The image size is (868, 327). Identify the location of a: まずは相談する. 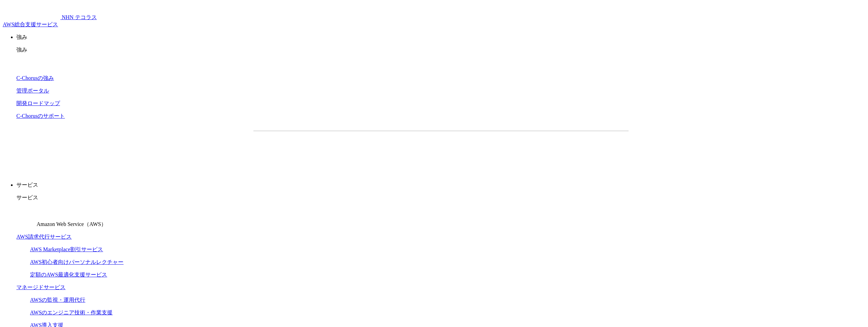
(500, 150).